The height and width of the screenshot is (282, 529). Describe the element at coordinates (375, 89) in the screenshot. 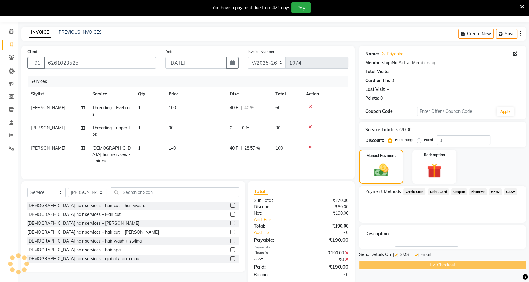

I see `div: Last Visit:` at that location.